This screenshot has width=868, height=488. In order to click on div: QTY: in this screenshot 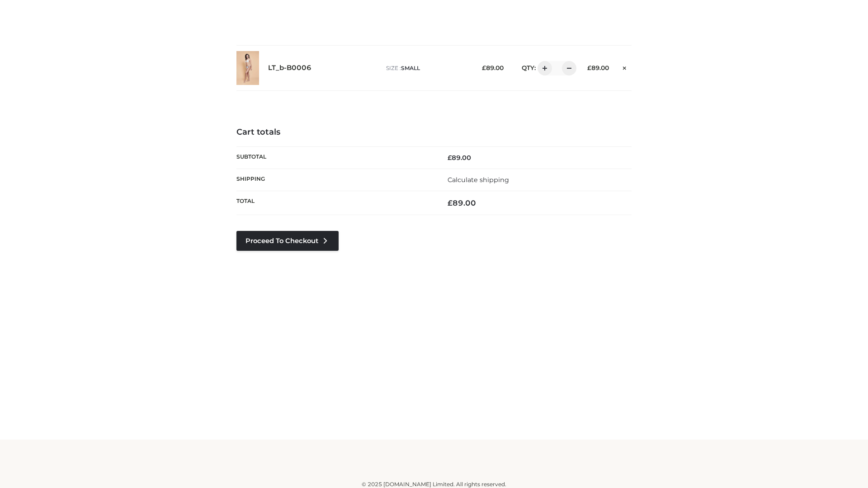, I will do `click(543, 68)`.